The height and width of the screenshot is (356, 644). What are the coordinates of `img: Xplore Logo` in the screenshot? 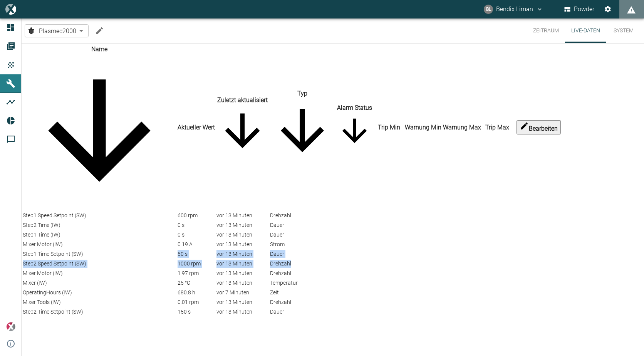 It's located at (11, 327).